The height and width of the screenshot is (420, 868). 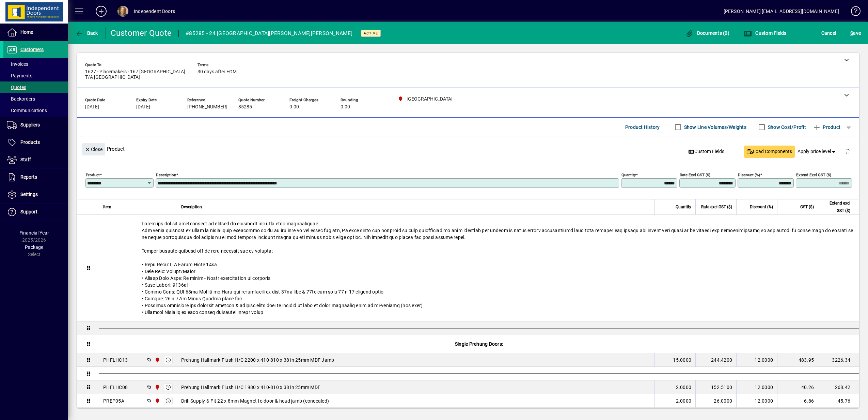 What do you see at coordinates (27, 110) in the screenshot?
I see `span: Communications` at bounding box center [27, 110].